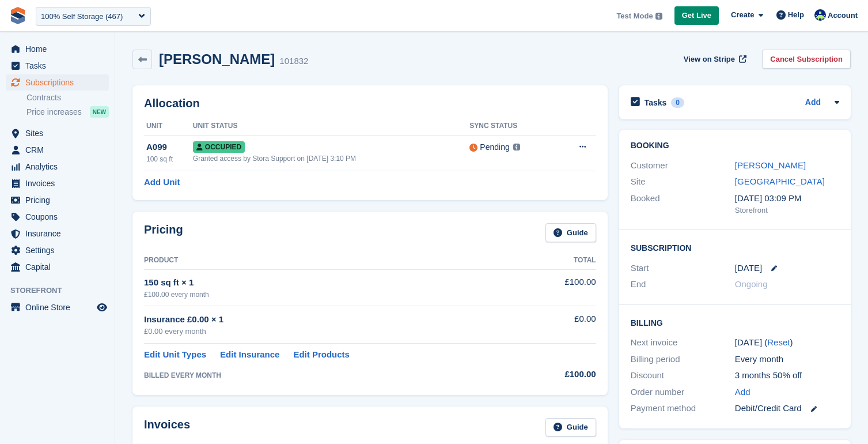 The width and height of the screenshot is (868, 444). What do you see at coordinates (60, 200) in the screenshot?
I see `span: Pricing` at bounding box center [60, 200].